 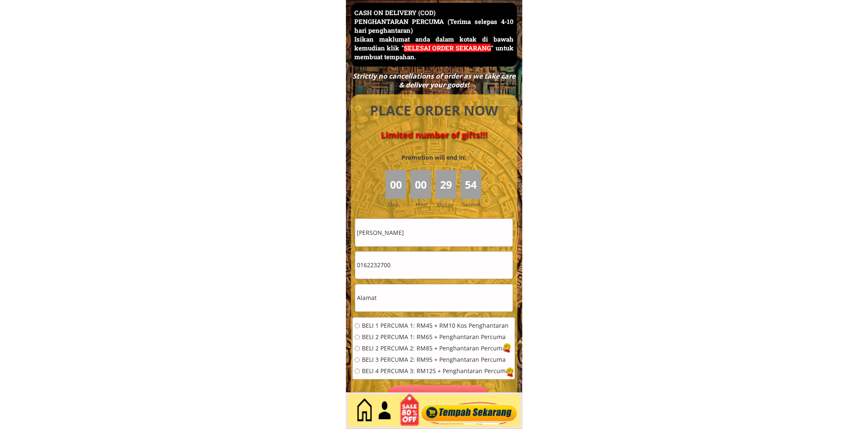 I want to click on input: Telefon, so click(x=434, y=265).